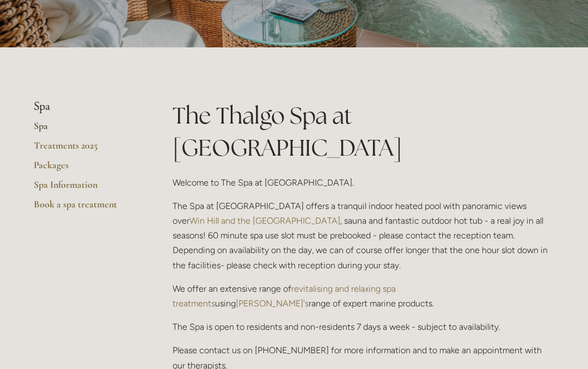 The image size is (588, 369). I want to click on a: Spa, so click(85, 130).